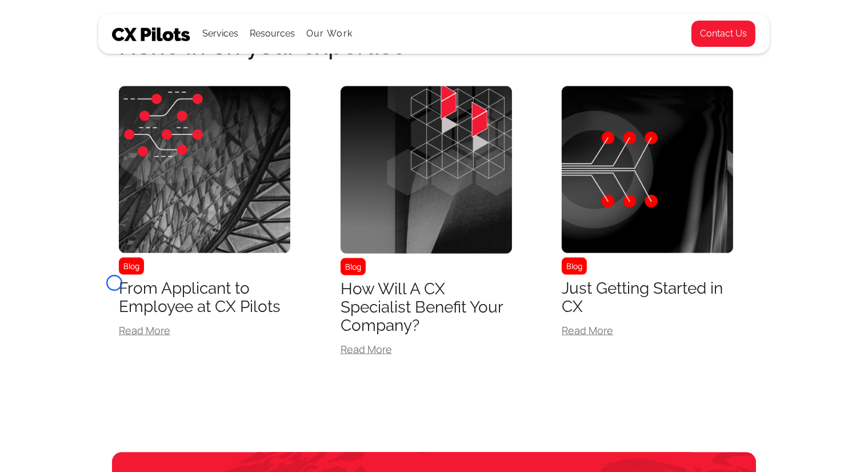  Describe the element at coordinates (329, 34) in the screenshot. I see `a: Our Work` at that location.